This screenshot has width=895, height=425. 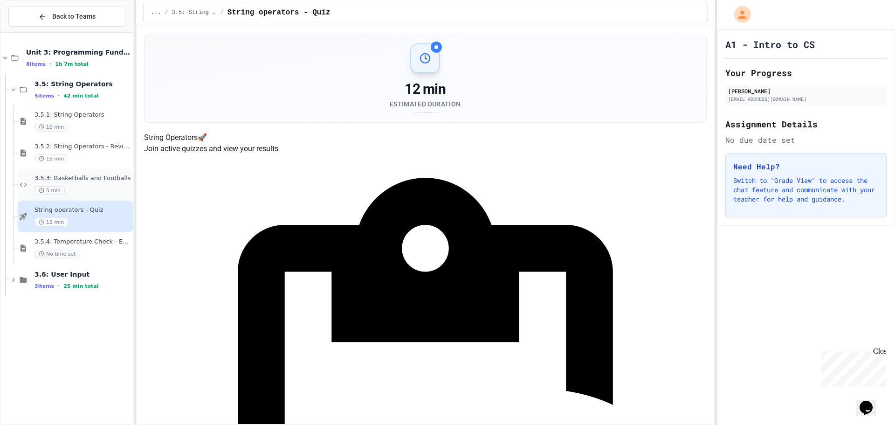 What do you see at coordinates (44, 96) in the screenshot?
I see `span: 5 items` at bounding box center [44, 96].